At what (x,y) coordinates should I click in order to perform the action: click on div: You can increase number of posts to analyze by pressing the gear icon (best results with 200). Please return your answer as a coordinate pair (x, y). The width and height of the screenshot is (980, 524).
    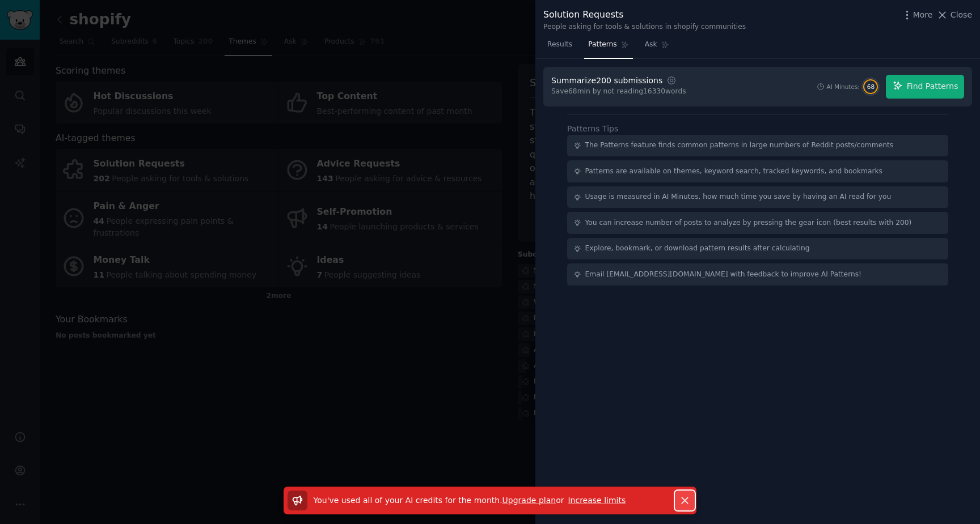
    Looking at the image, I should click on (749, 223).